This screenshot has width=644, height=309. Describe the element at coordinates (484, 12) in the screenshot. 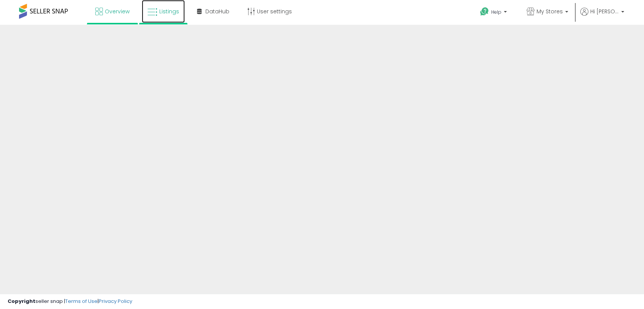

I see `i: Get Help` at that location.